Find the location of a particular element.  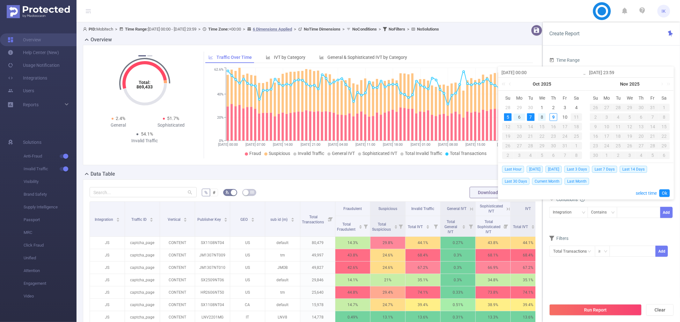

i: icon: bar-chart is located at coordinates (322, 57).